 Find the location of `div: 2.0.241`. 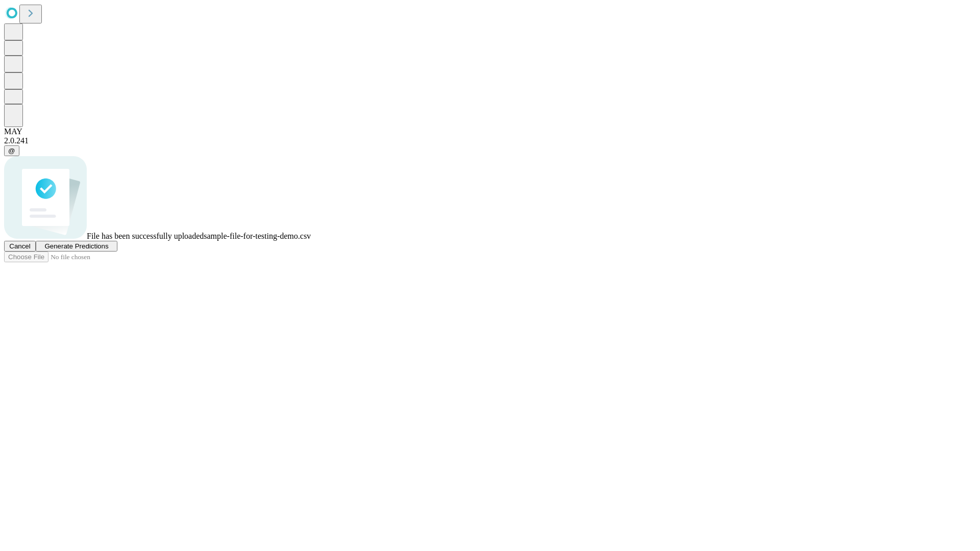

div: 2.0.241 is located at coordinates (490, 141).